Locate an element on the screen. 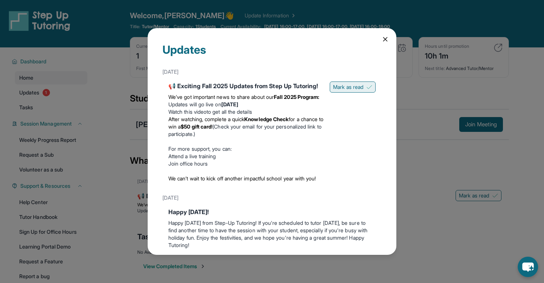 Image resolution: width=544 pixels, height=283 pixels. strong: $50 gift card is located at coordinates (196, 126).